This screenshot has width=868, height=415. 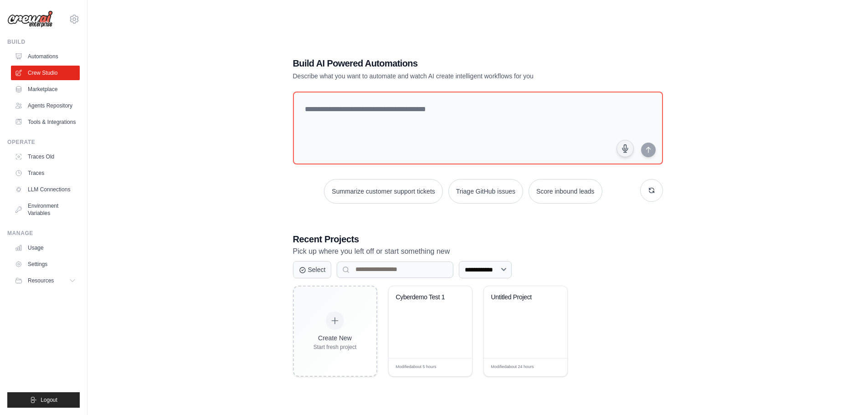 What do you see at coordinates (45, 281) in the screenshot?
I see `button: Resources` at bounding box center [45, 281].